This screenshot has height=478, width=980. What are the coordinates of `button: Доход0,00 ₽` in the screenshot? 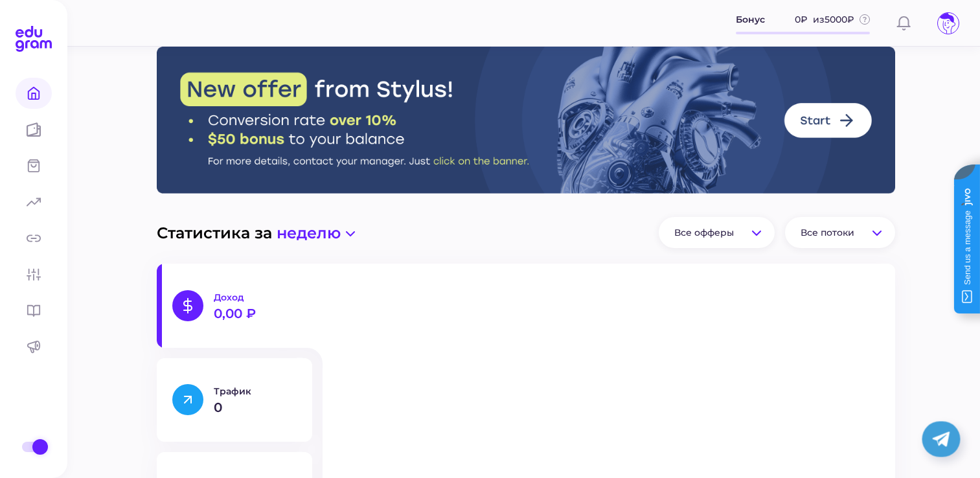 It's located at (235, 305).